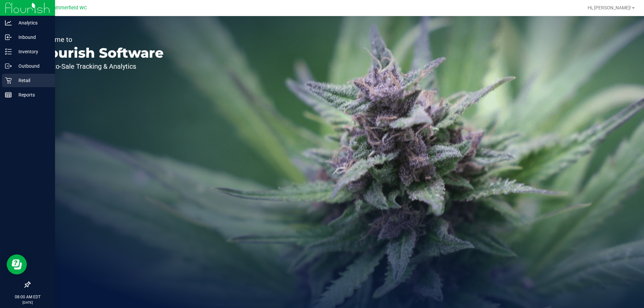 The width and height of the screenshot is (644, 308). What do you see at coordinates (9, 95) in the screenshot?
I see `inline-svg: Reports` at bounding box center [9, 95].